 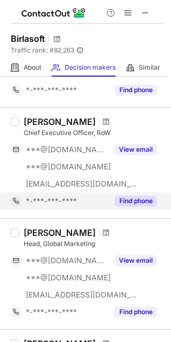 I want to click on img: ContactOut v5.3.10, so click(x=54, y=13).